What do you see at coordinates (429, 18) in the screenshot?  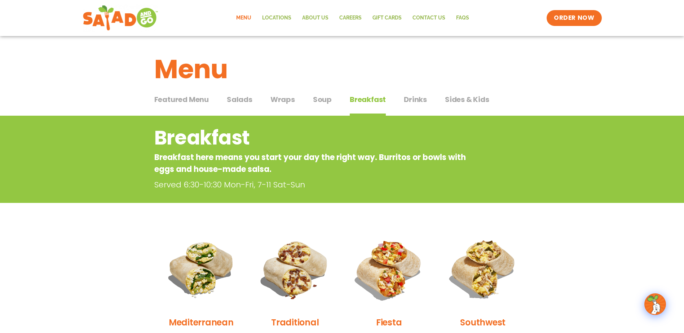 I see `a: Contact Us` at bounding box center [429, 18].